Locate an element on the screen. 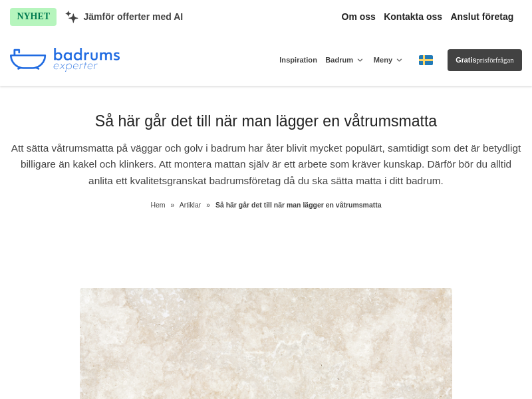 The image size is (532, 399). nav: Breadcrumb is located at coordinates (265, 205).